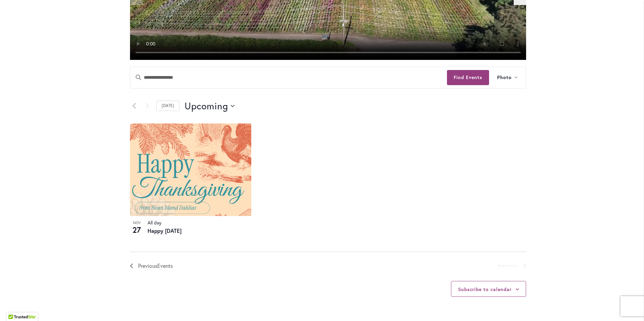  I want to click on span: Photo, so click(504, 77).